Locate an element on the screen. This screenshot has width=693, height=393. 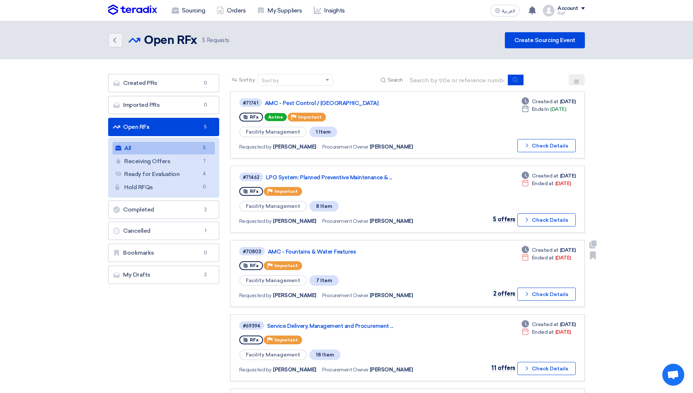
input: Search by title or reference number is located at coordinates (457, 80).